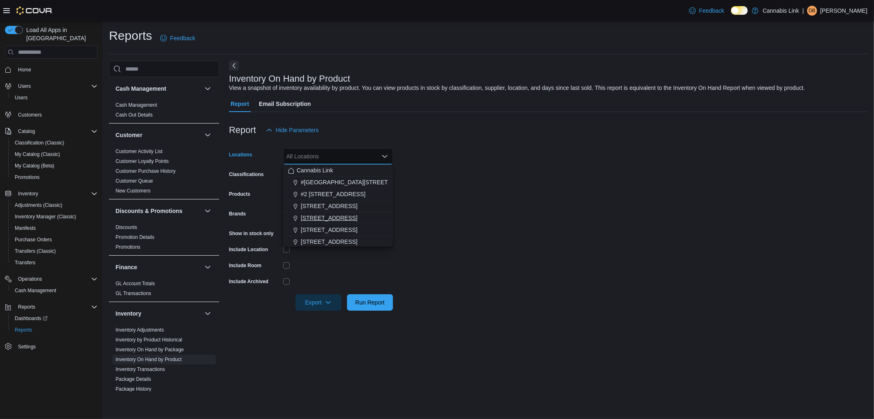 The image size is (874, 419). I want to click on a: Users, so click(21, 98).